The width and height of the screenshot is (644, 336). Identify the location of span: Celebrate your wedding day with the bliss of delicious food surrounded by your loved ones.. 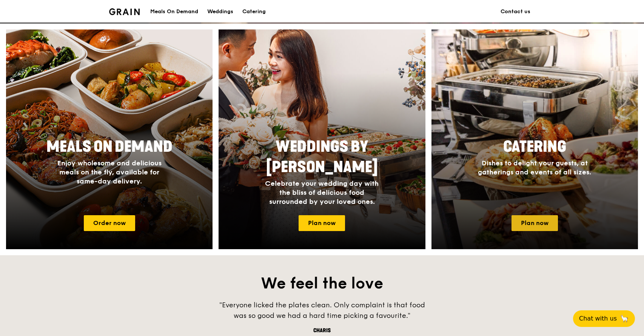
(322, 192).